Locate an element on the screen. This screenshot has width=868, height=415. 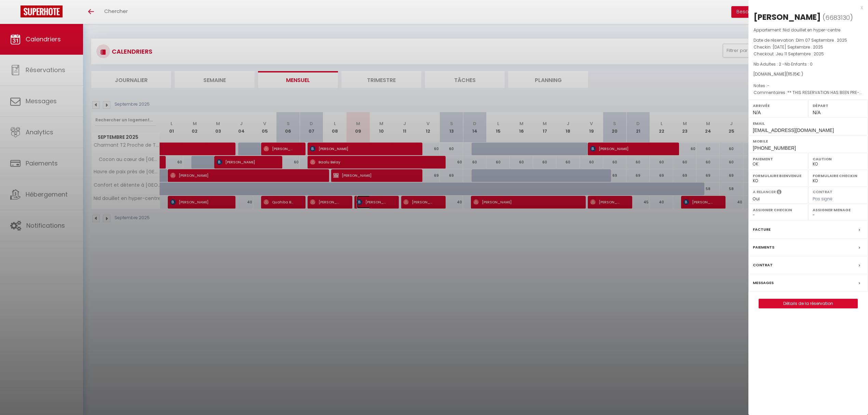
i: Sélectionner OUI si vous souhaiter envoyer les séquences de messages post-checkout is located at coordinates (779, 193).